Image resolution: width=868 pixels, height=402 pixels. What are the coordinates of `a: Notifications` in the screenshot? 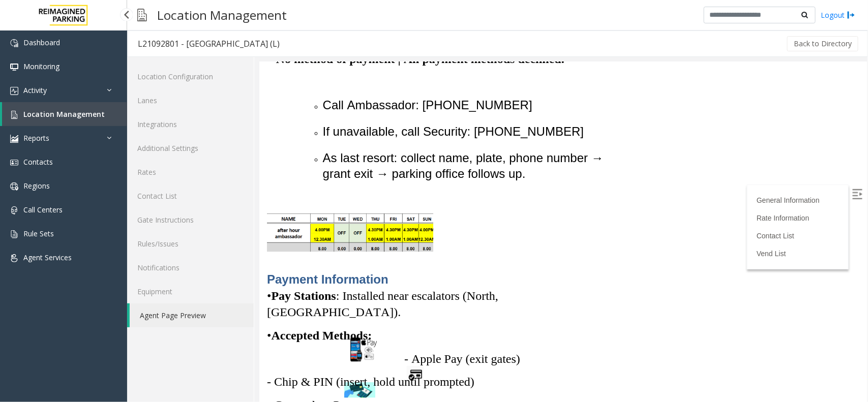 It's located at (191, 267).